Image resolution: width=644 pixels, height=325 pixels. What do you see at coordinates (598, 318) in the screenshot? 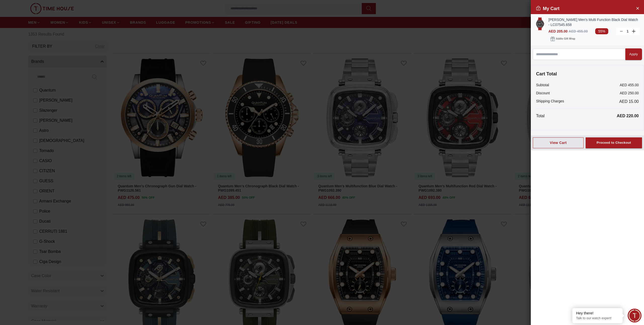
I see `p: Talk to our watch expert!` at bounding box center [598, 318].